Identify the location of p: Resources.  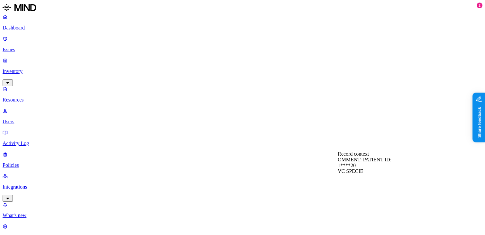
(242, 100).